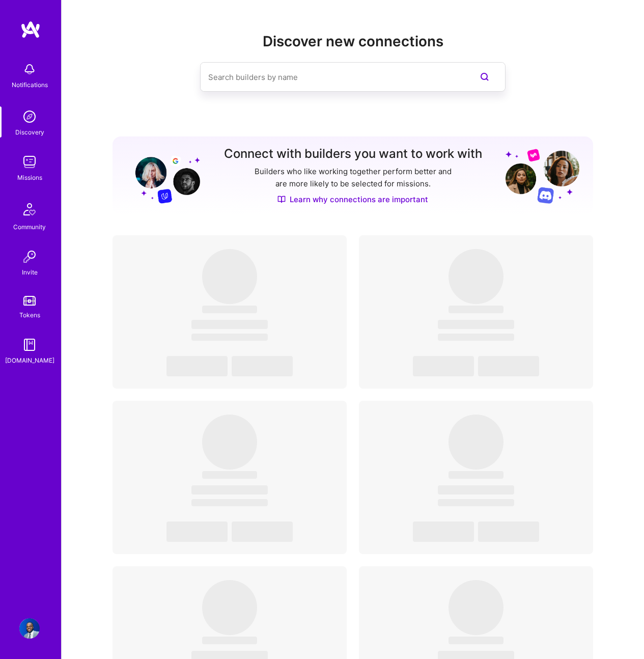 The width and height of the screenshot is (644, 659). Describe the element at coordinates (332, 77) in the screenshot. I see `input: Search builders by name` at that location.